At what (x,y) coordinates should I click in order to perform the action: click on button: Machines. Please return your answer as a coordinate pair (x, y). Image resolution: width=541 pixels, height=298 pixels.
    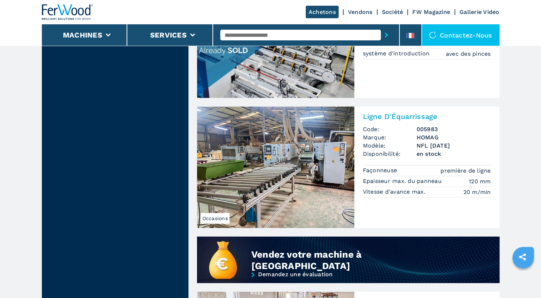
    Looking at the image, I should click on (83, 35).